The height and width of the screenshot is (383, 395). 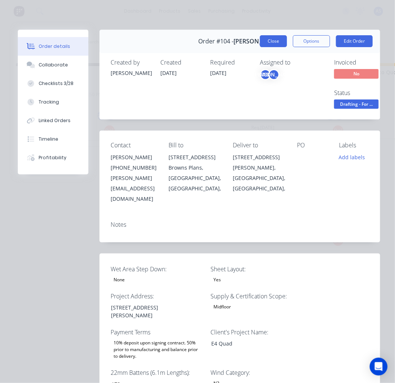 I want to click on div: Bill to, so click(x=195, y=145).